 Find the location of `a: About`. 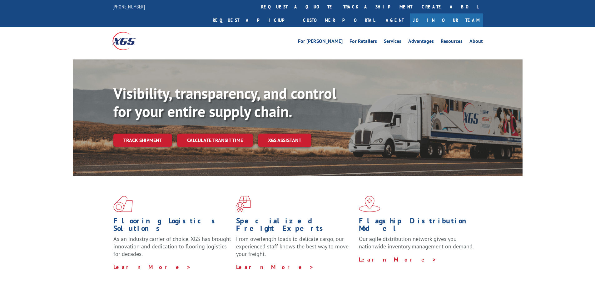

a: About is located at coordinates (476, 42).